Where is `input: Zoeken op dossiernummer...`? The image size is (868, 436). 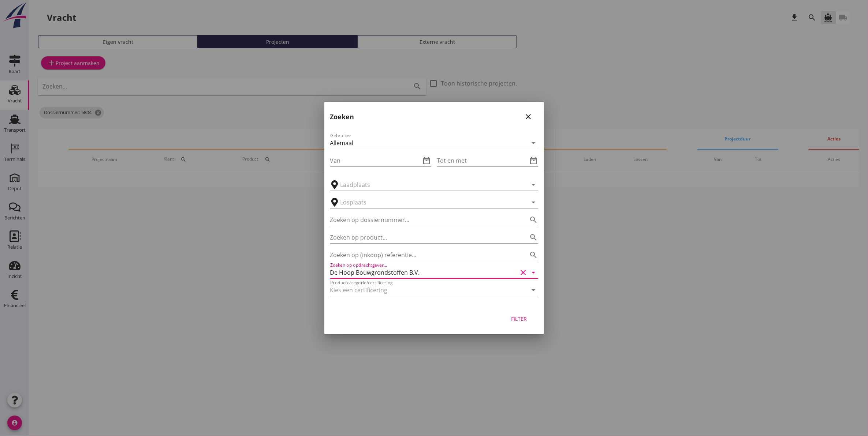 input: Zoeken op dossiernummer... is located at coordinates (424, 220).